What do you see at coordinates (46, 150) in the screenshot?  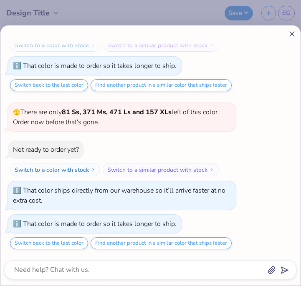 I see `div: Not ready to order yet?` at bounding box center [46, 150].